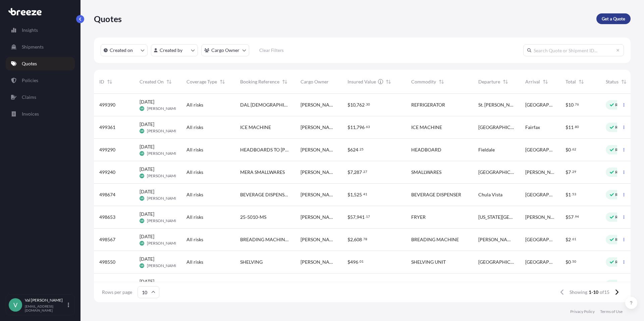 The image size is (644, 321). Describe the element at coordinates (107, 128) in the screenshot. I see `span: 499361` at that location.